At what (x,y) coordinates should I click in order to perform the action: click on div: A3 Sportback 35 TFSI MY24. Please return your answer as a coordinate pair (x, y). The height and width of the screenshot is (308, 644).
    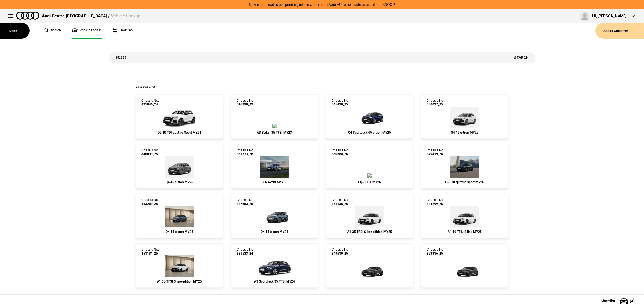
    Looking at the image, I should click on (274, 281).